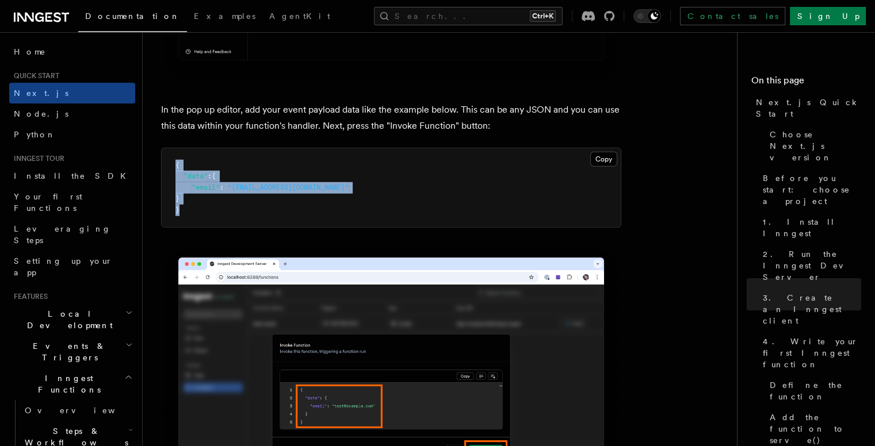 This screenshot has height=446, width=875. Describe the element at coordinates (72, 384) in the screenshot. I see `button: Inngest Functions` at that location.